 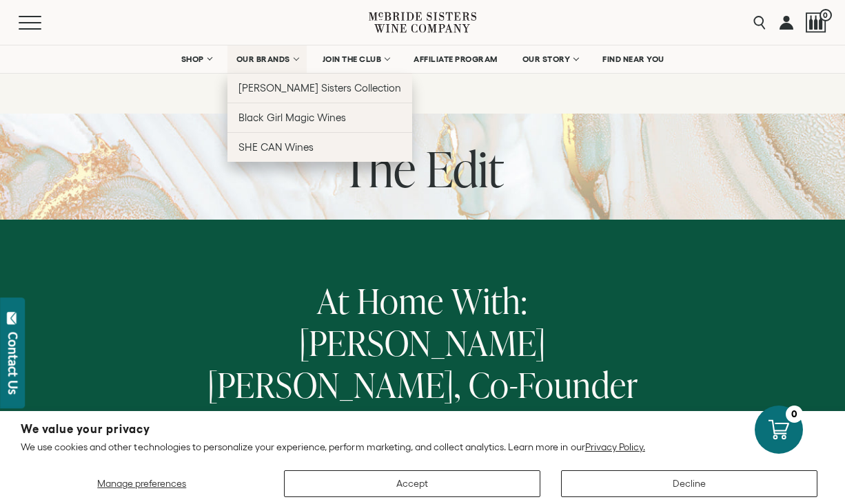 I want to click on span: Co-Founder, so click(x=553, y=385).